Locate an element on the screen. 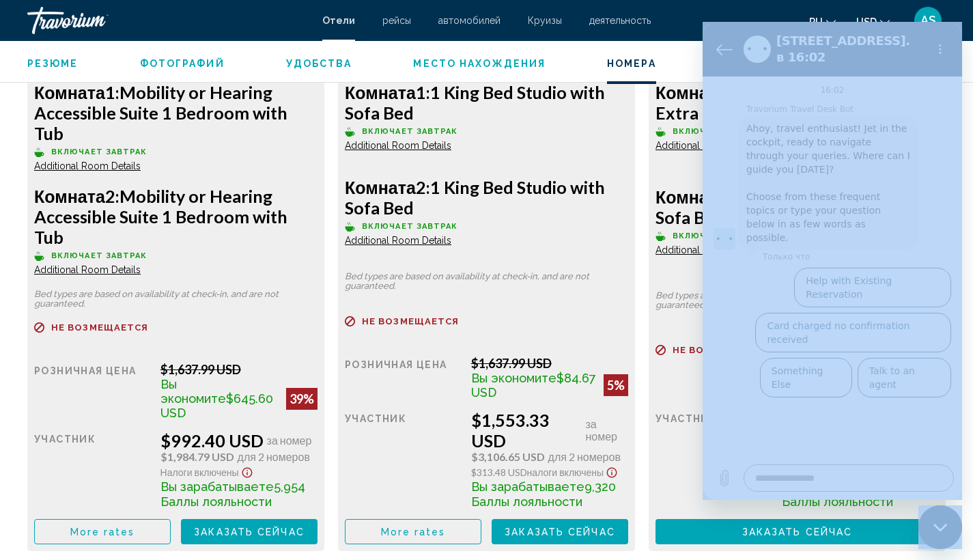 This screenshot has height=560, width=973. p: 16:02 is located at coordinates (130, 68).